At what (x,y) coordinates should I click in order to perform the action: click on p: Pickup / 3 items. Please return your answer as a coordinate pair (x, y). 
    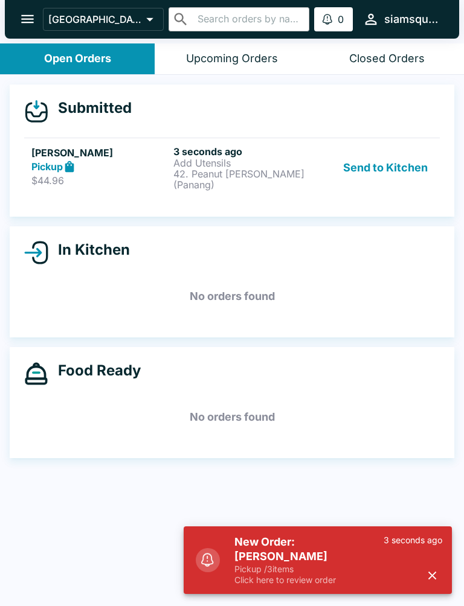
    Looking at the image, I should click on (309, 569).